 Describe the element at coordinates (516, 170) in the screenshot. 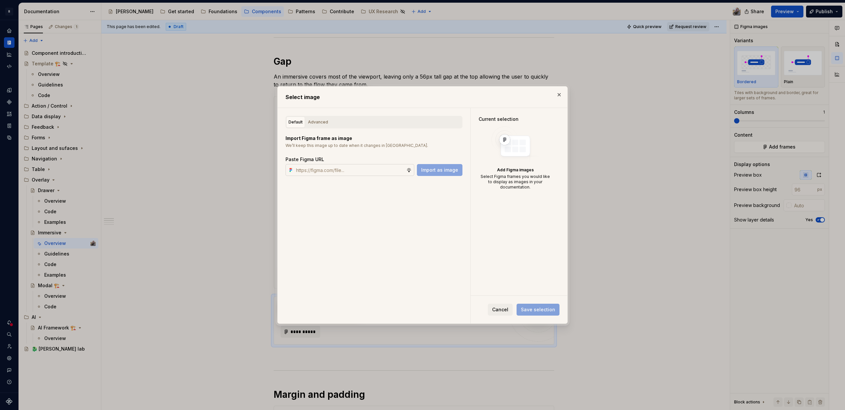

I see `div: Add Figma images` at that location.